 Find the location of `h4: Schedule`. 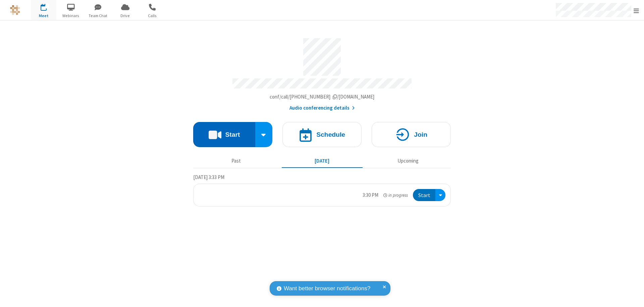

h4: Schedule is located at coordinates (331, 135).